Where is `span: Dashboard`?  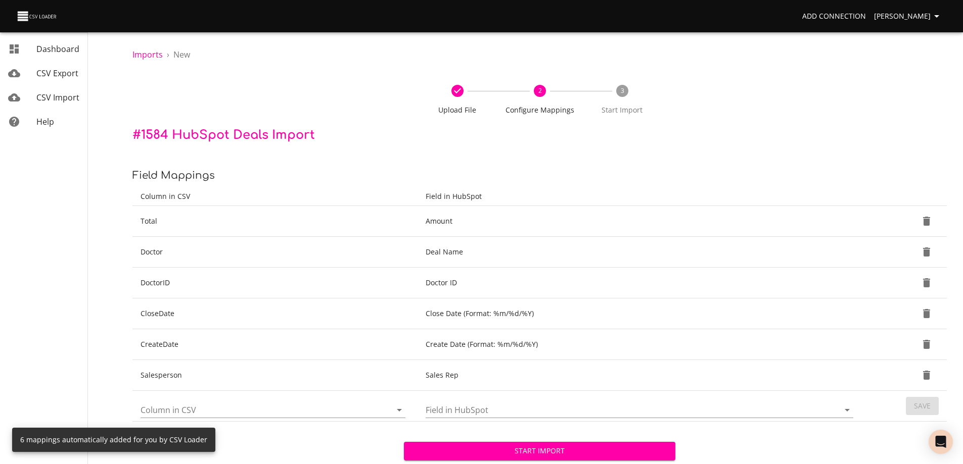
span: Dashboard is located at coordinates (58, 49).